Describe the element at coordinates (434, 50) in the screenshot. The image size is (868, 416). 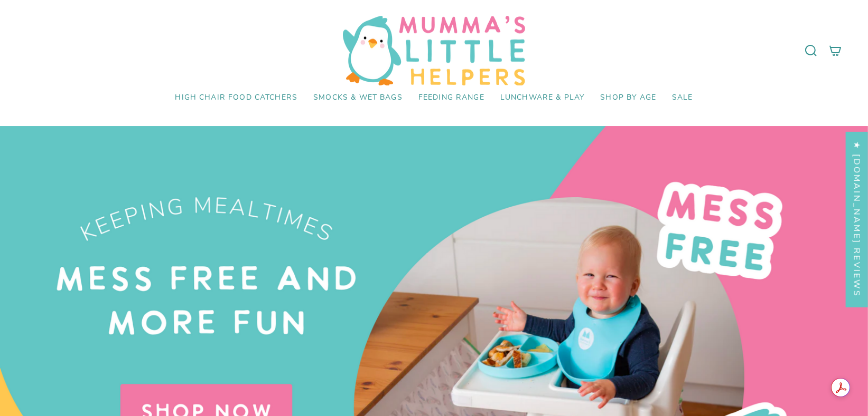
I see `a: Mumma’s Little Helpers` at that location.